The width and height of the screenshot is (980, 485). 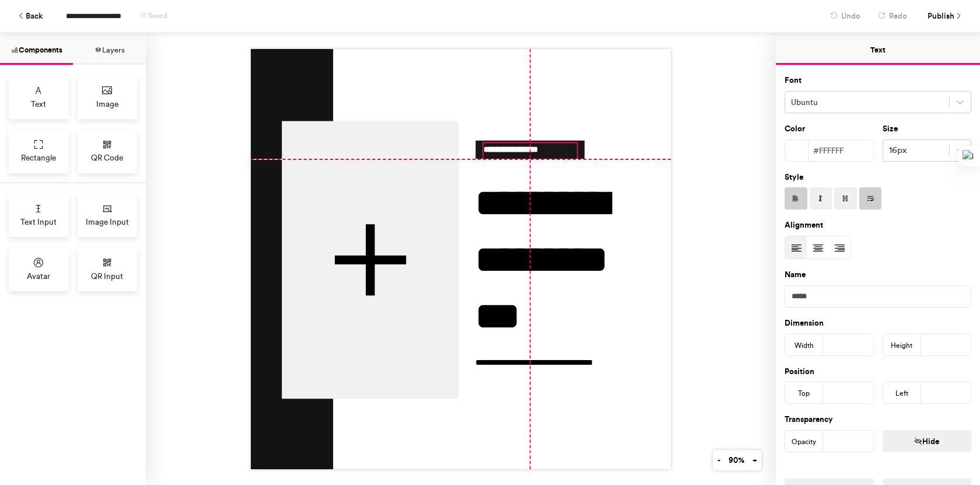 What do you see at coordinates (106, 157) in the screenshot?
I see `span: QR Code` at bounding box center [106, 157].